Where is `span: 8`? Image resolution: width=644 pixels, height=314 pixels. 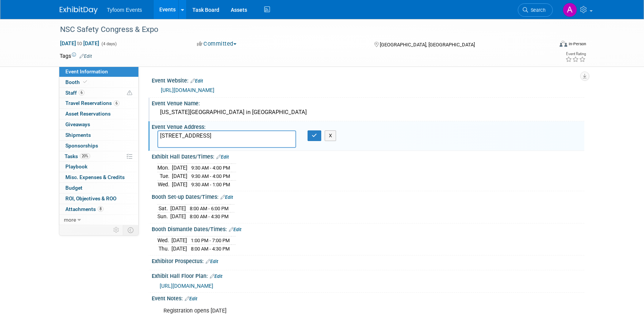
span: 8 is located at coordinates (100, 209).